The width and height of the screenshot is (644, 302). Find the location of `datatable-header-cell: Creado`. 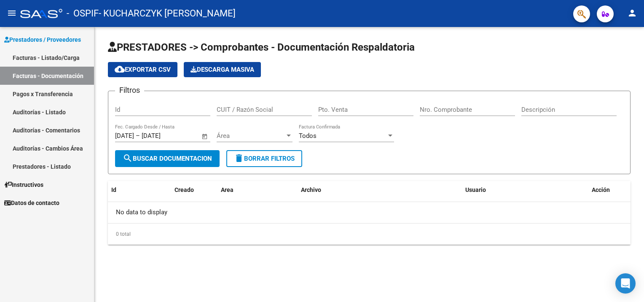

datatable-header-cell: Creado is located at coordinates (194, 190).